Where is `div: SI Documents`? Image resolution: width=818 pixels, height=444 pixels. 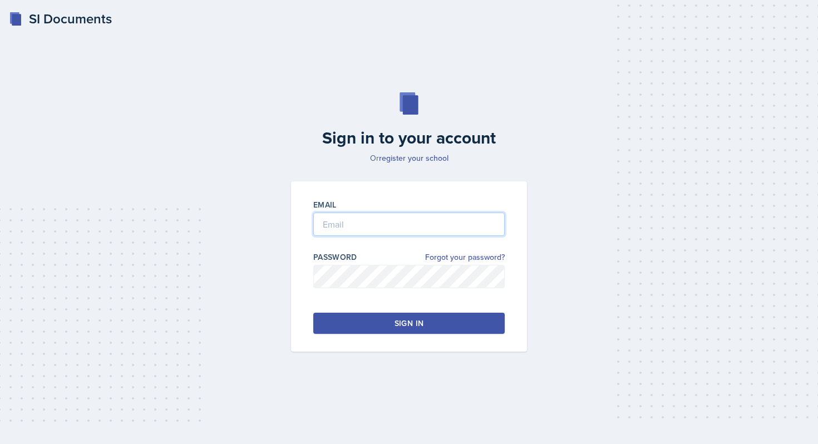 div: SI Documents is located at coordinates (60, 19).